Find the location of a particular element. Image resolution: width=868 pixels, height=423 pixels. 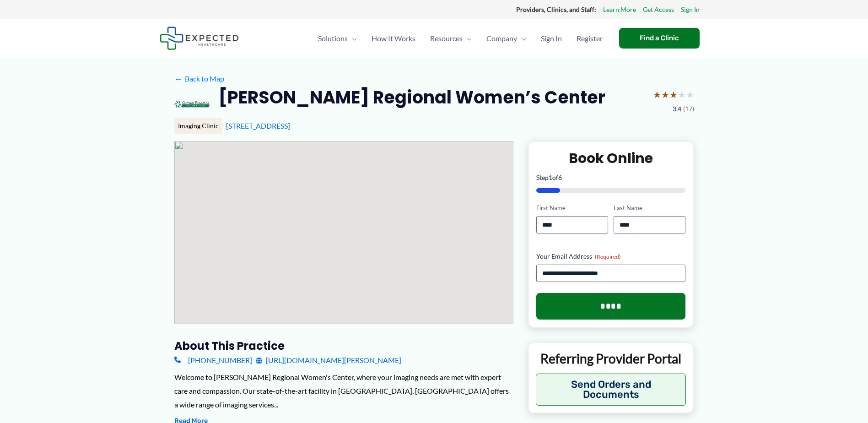

a: Find a Clinic is located at coordinates (660, 38).